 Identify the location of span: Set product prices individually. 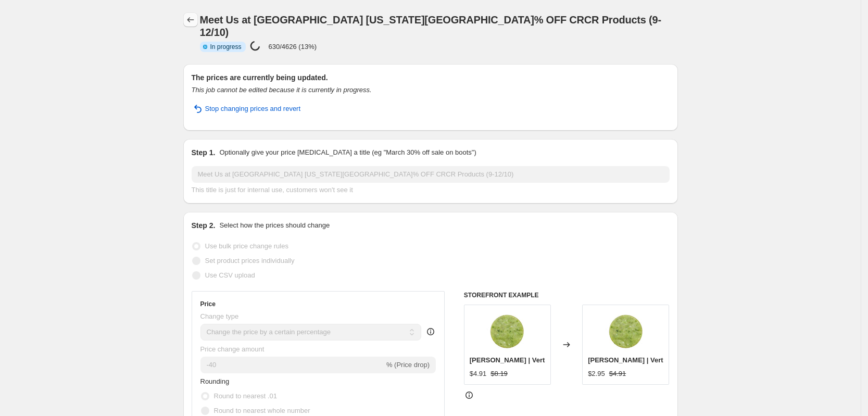
(250, 260).